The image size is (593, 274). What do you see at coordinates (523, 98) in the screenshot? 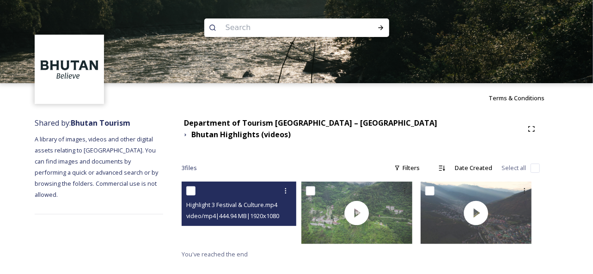
I see `a: Terms & Conditions` at bounding box center [523, 98].